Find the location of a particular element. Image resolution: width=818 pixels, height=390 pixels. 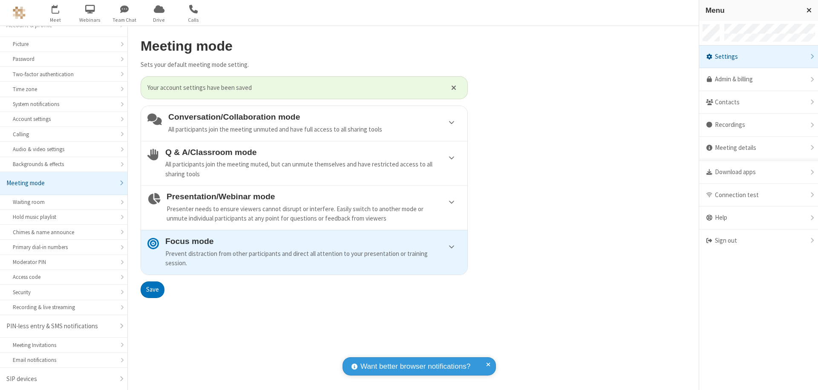

div: Recordings is located at coordinates (758, 125).